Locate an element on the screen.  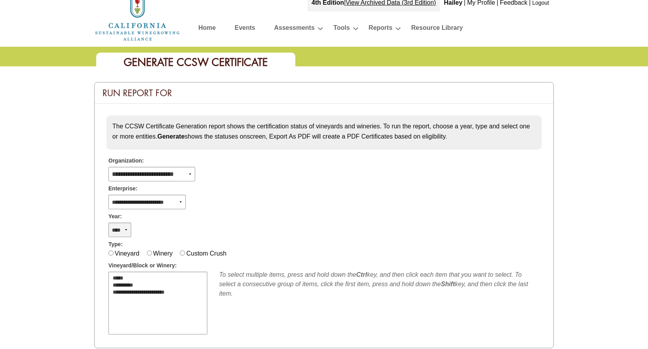
a: Reports is located at coordinates (381, 29).